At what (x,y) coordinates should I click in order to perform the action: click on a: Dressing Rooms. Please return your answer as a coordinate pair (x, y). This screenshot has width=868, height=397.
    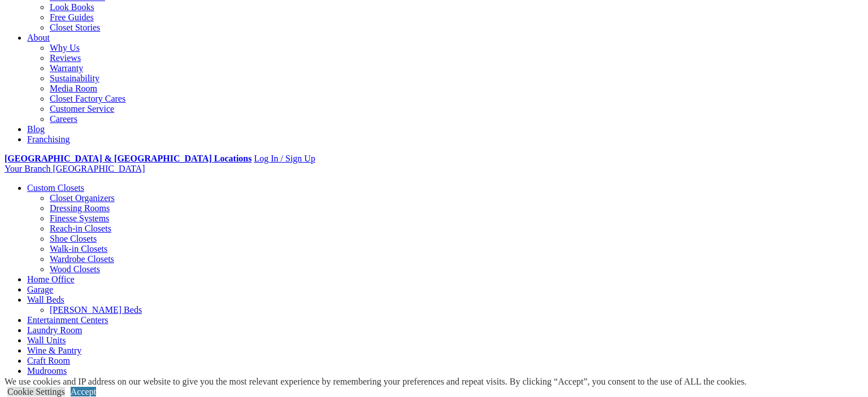
    Looking at the image, I should click on (80, 208).